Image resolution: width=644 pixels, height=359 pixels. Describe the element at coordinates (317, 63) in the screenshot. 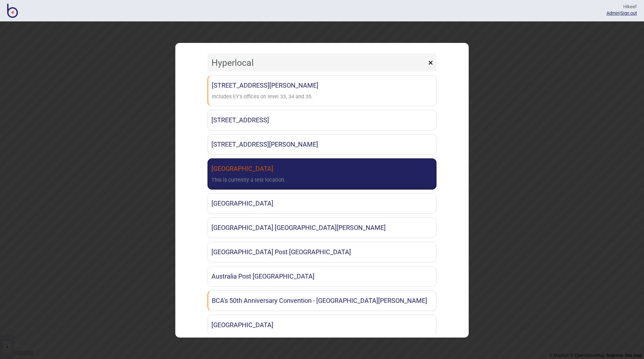

I see `input: Search locations by tag + name` at that location.